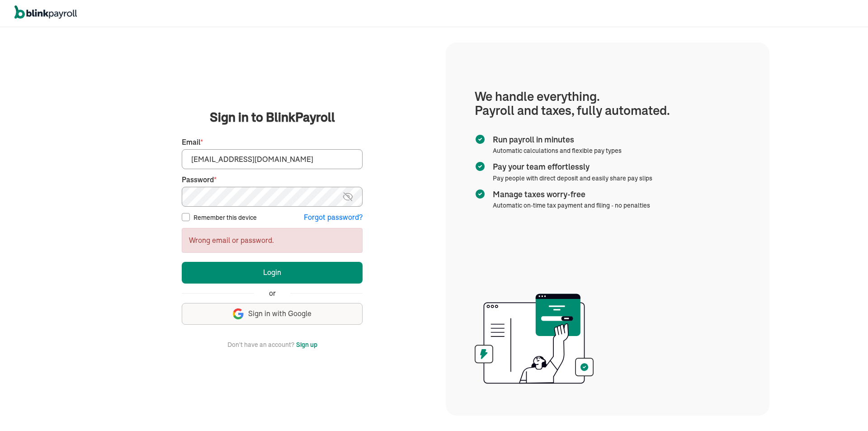 This screenshot has width=868, height=431. What do you see at coordinates (555, 140) in the screenshot?
I see `span: Run payroll in minutes` at bounding box center [555, 140].